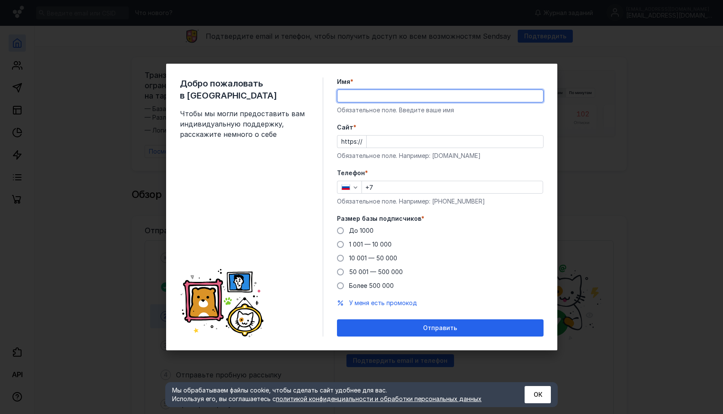  What do you see at coordinates (370, 244) in the screenshot?
I see `span: 1 001 — 10 000` at bounding box center [370, 244].